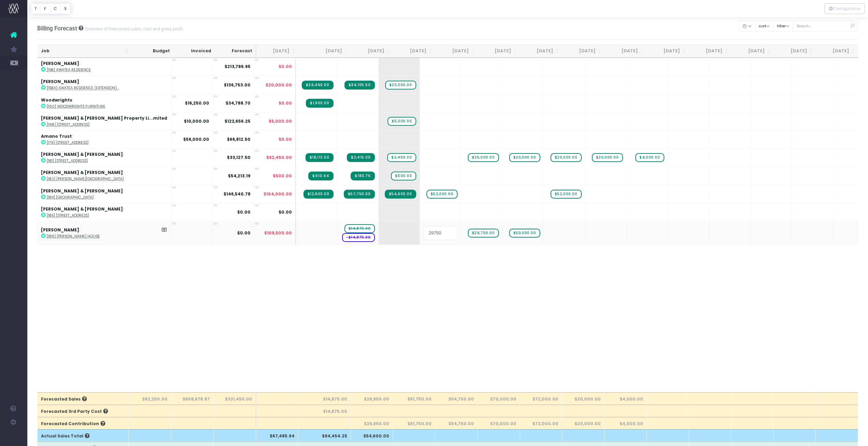 The width and height of the screenshot is (868, 446). What do you see at coordinates (414, 51) in the screenshot?
I see `th: Oct 25: activate to sort column ascending` at bounding box center [414, 51].